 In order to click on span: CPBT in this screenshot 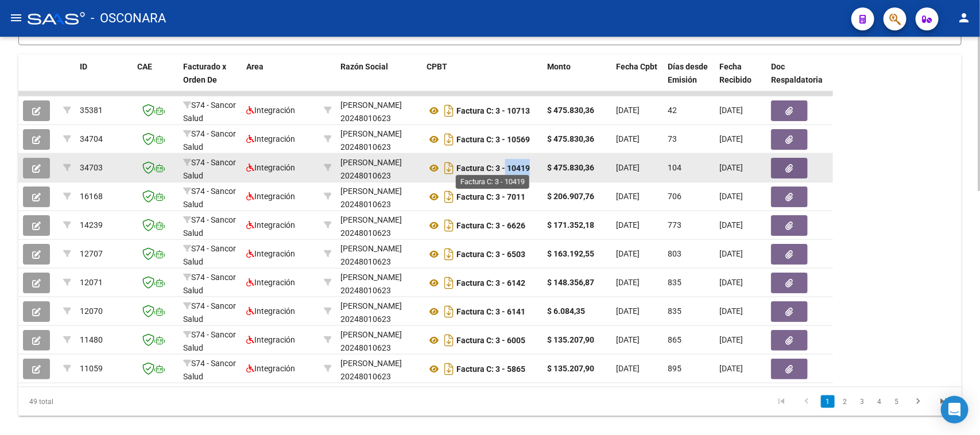, I will do `click(437, 67)`.